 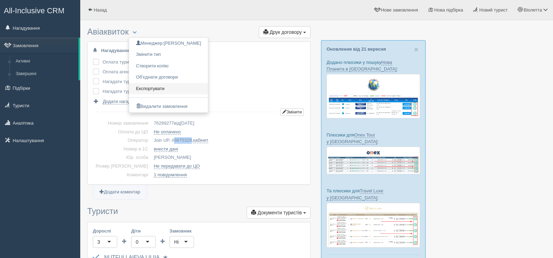 What do you see at coordinates (143, 231) in the screenshot?
I see `label: Діти` at bounding box center [143, 231].